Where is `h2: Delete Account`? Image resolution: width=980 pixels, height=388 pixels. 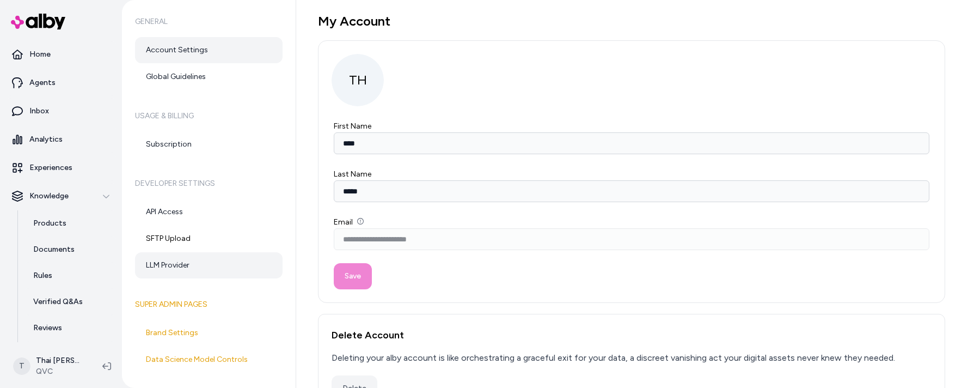 h2: Delete Account is located at coordinates (631, 335).